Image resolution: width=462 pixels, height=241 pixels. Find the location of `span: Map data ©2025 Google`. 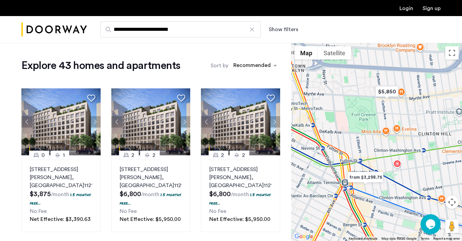

span: Map data ©2025 Google is located at coordinates (399, 238).